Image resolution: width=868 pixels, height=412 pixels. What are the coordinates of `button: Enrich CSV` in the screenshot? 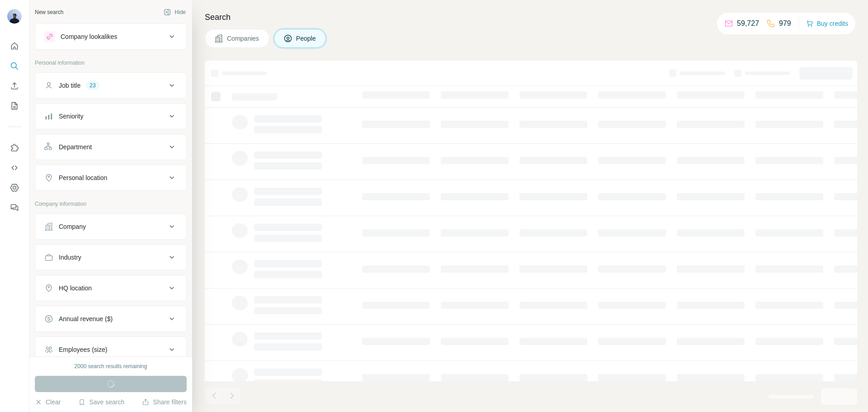 It's located at (15, 86).